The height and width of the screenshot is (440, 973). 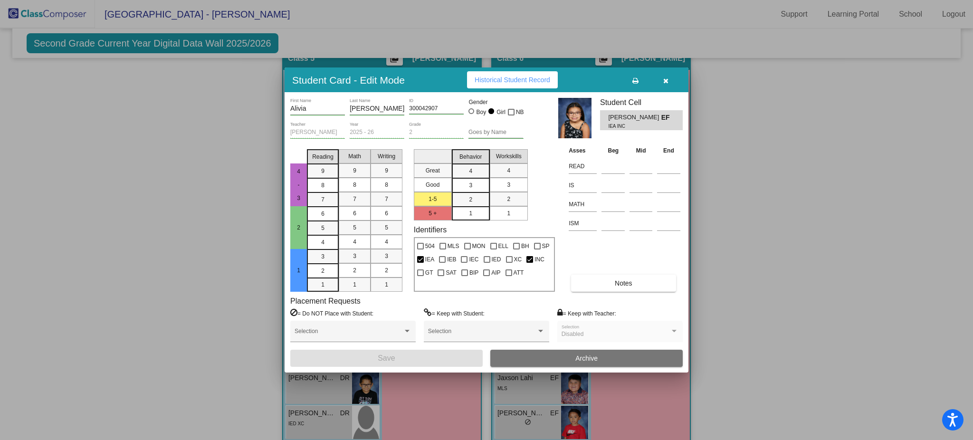 I want to click on h3: Student Card - Edit Mode, so click(x=348, y=80).